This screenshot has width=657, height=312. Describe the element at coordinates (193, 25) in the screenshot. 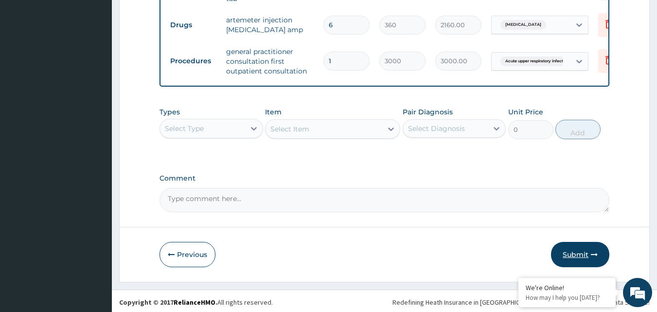

I see `td: Drugs` at that location.